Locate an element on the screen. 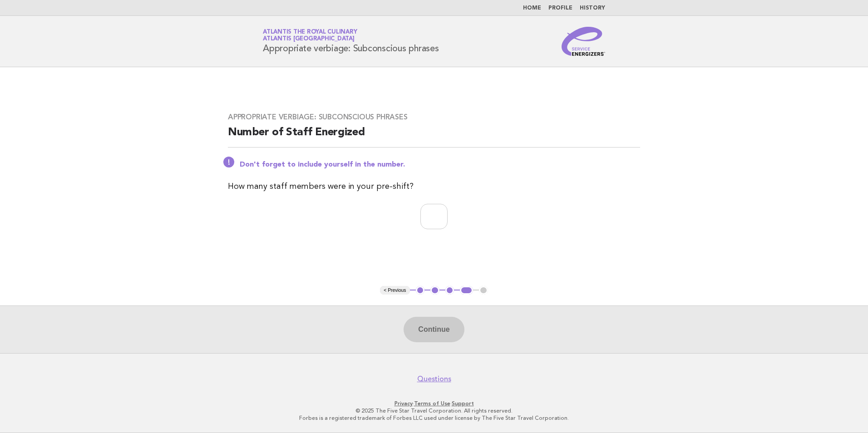  h3: Appropriate verbiage: Subconscious phrases is located at coordinates (434, 117).